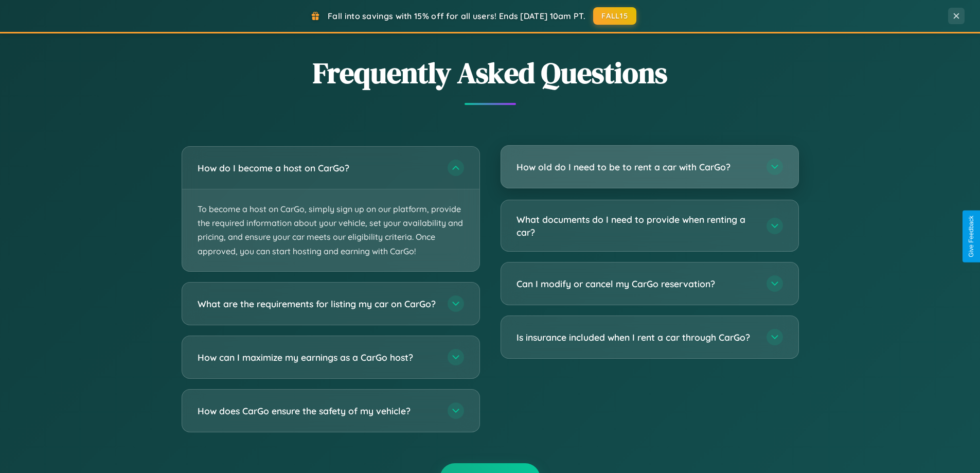  What do you see at coordinates (317, 357) in the screenshot?
I see `h3: How can I maximize my earnings as a CarGo host?` at bounding box center [317, 357].